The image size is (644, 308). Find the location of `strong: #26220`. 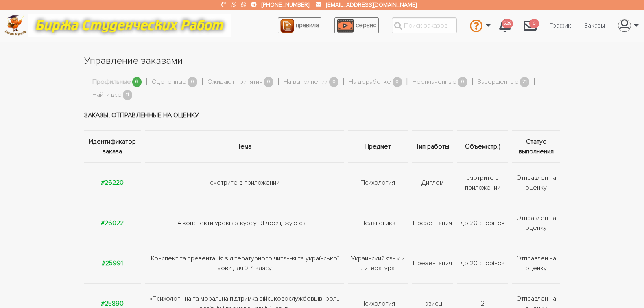

strong: #26220 is located at coordinates (112, 183).